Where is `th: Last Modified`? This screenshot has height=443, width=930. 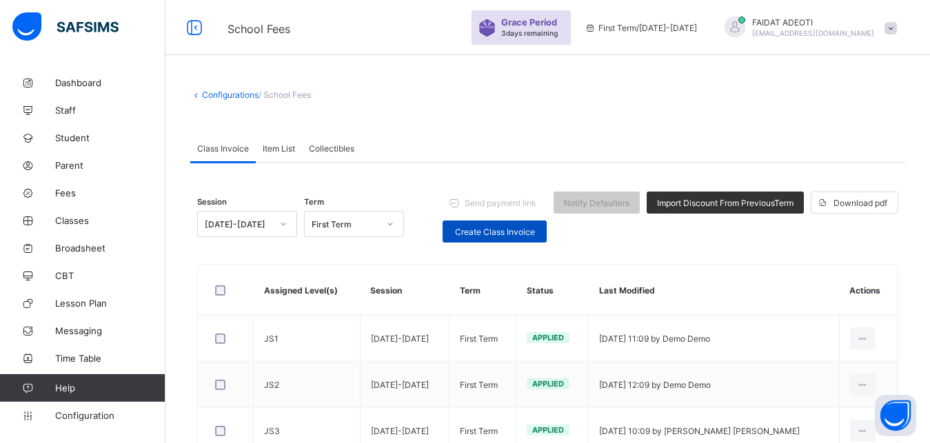 th: Last Modified is located at coordinates (714, 290).